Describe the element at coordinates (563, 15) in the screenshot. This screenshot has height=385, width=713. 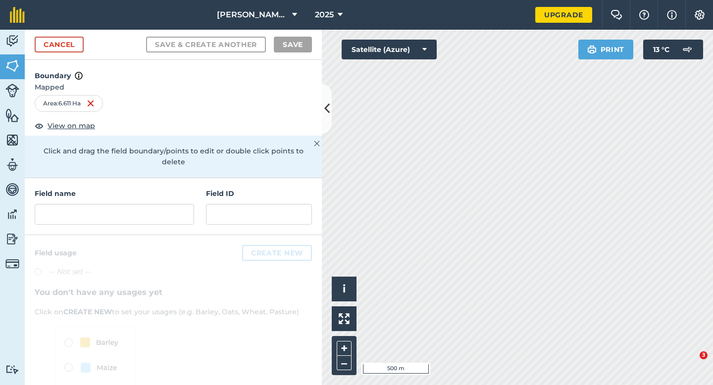
I see `a: Upgrade` at that location.